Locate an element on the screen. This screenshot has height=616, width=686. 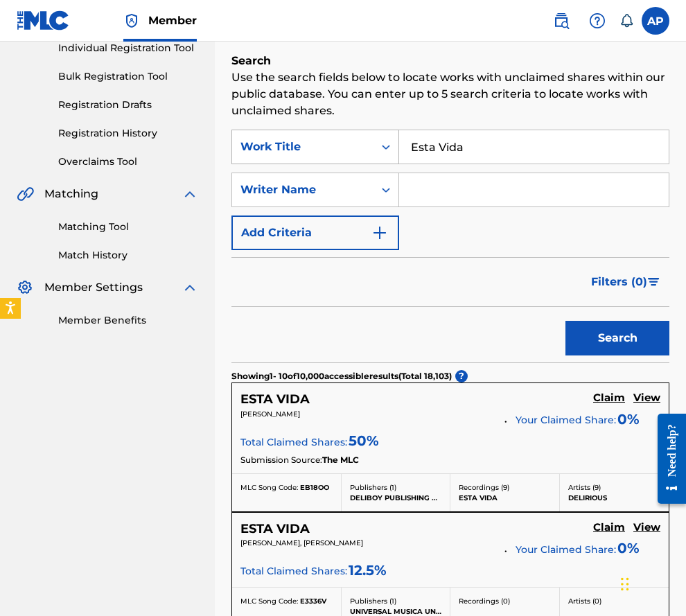
img: MLC Logo is located at coordinates (43, 20).